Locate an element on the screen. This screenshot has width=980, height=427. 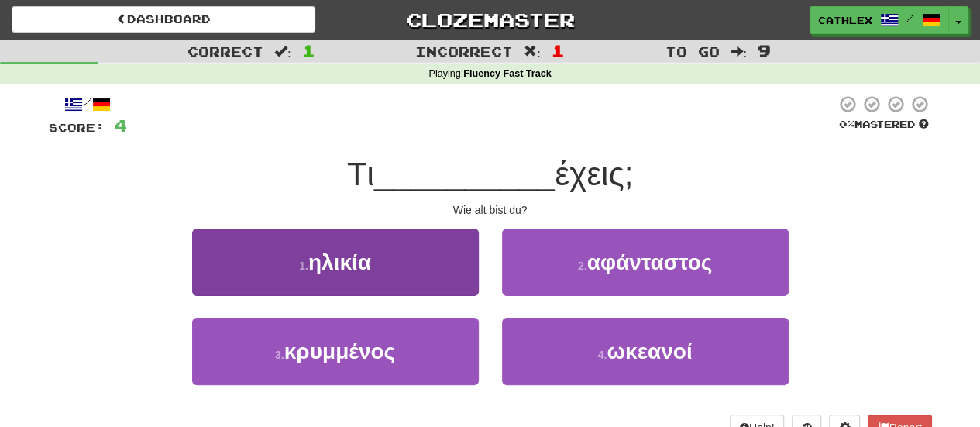
span: 0 % is located at coordinates (847, 124).